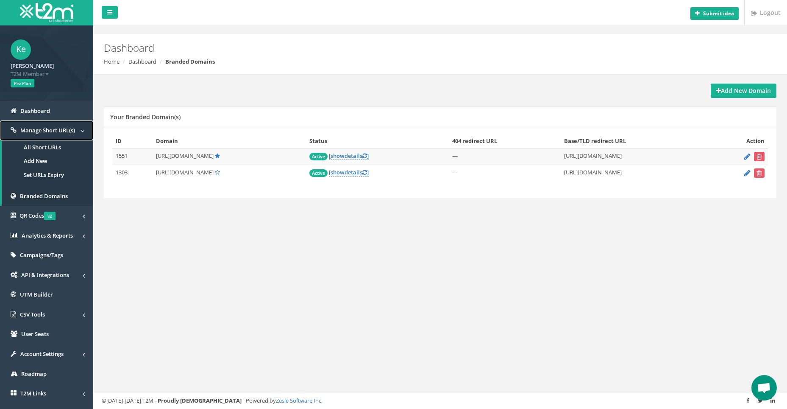 The width and height of the screenshot is (787, 409). I want to click on a: Add New Domain, so click(743, 91).